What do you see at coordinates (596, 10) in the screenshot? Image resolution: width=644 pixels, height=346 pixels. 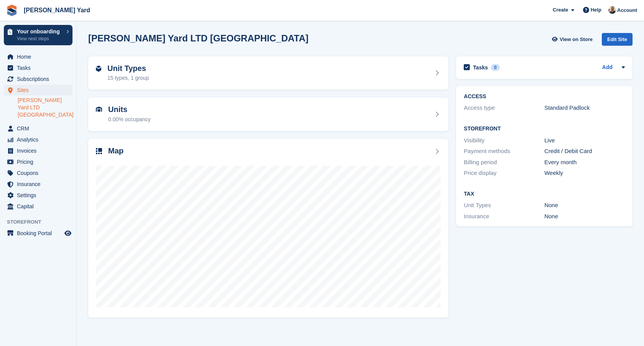 I see `span: Help` at bounding box center [596, 10].